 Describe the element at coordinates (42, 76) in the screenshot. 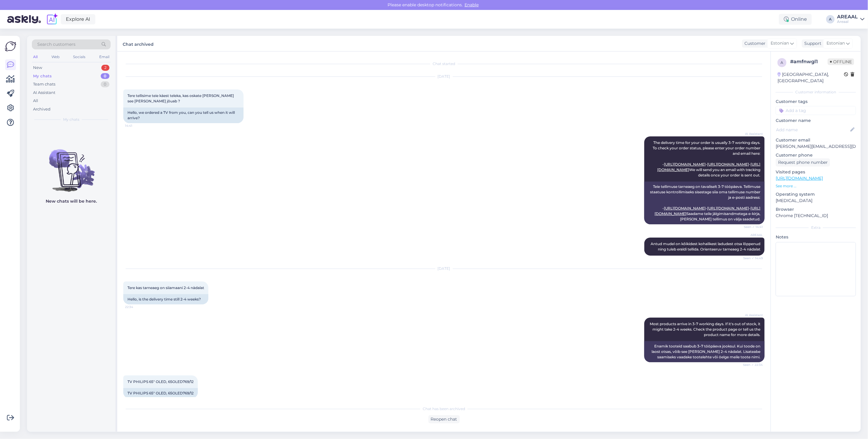

I see `div: My chats` at that location.